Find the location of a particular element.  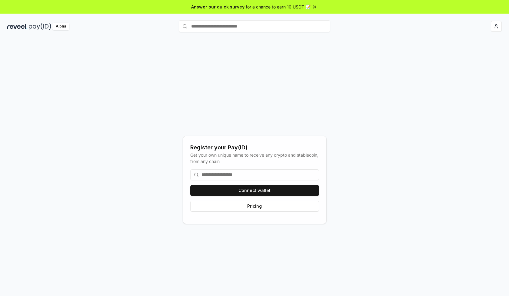

div: Get your own unique name to receive any crypto and stablecoin, from any chain is located at coordinates (254, 158).